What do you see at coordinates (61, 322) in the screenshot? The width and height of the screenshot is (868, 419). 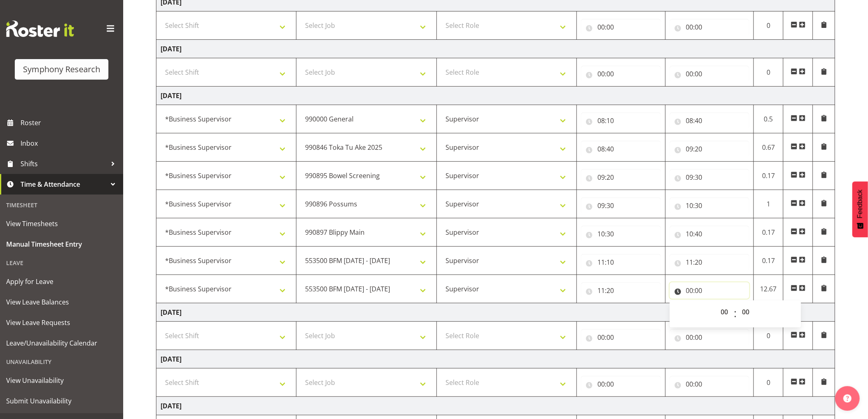 I see `span: View Leave Requests` at bounding box center [61, 322].